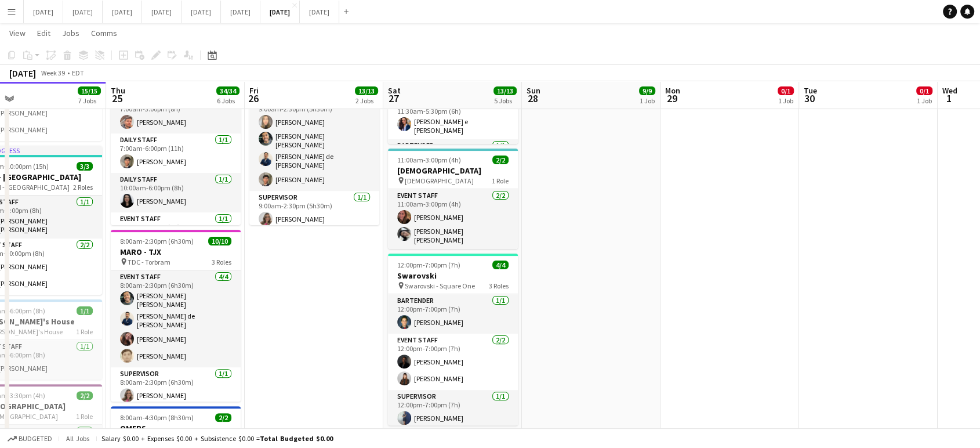 This screenshot has height=448, width=980. What do you see at coordinates (53, 73) in the screenshot?
I see `span: Week 39` at bounding box center [53, 73].